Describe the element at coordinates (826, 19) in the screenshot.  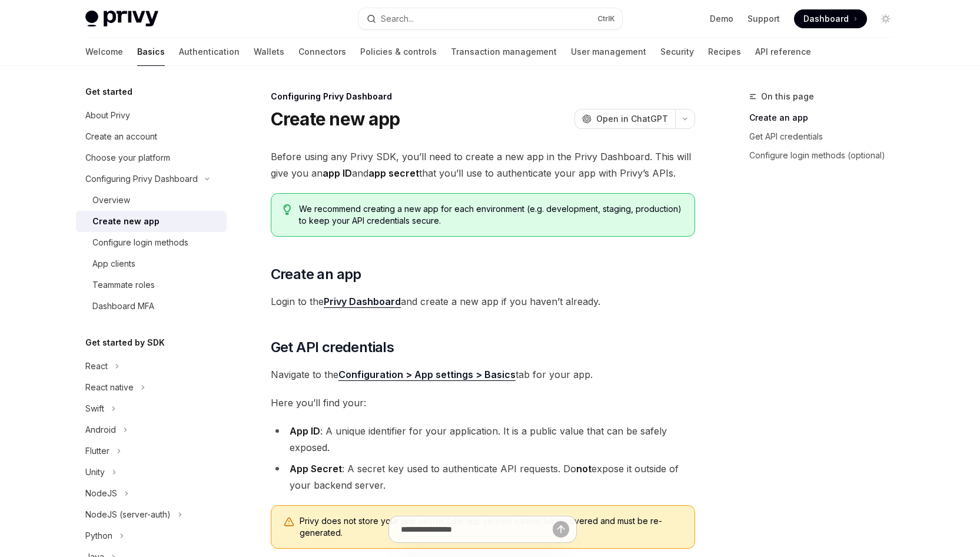
I see `span: Dashboard` at that location.